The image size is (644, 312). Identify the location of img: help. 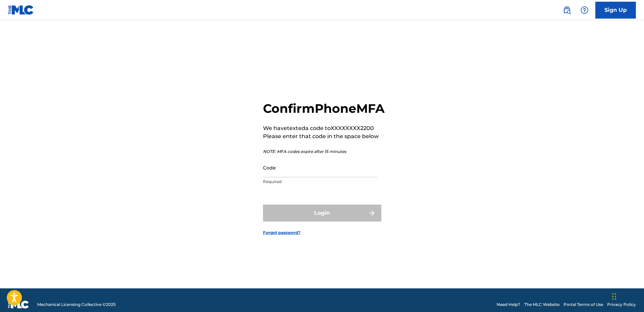
(584, 10).